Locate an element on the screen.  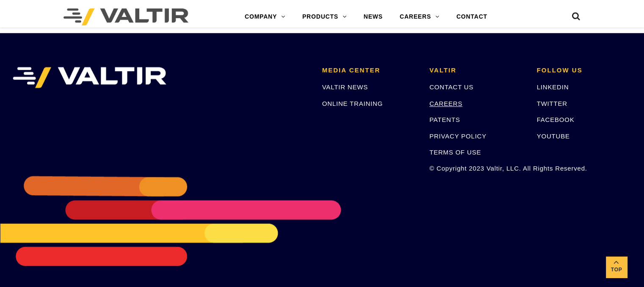
h2: FOLLOW US is located at coordinates (584, 70).